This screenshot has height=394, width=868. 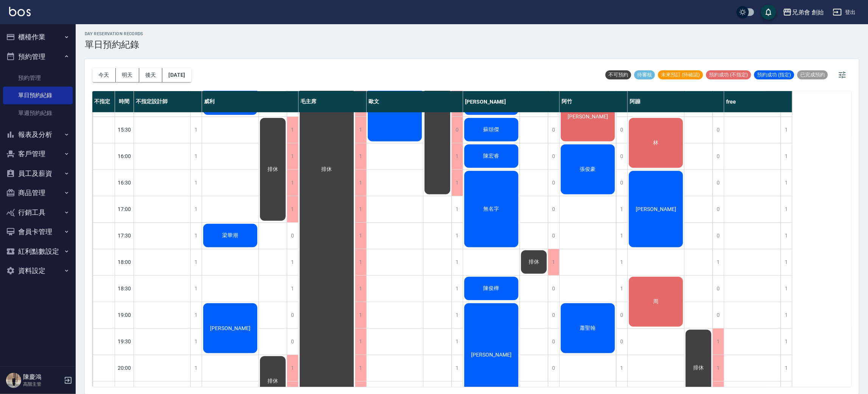 What do you see at coordinates (676, 102) in the screenshot?
I see `div: 阿蹦` at bounding box center [676, 102].